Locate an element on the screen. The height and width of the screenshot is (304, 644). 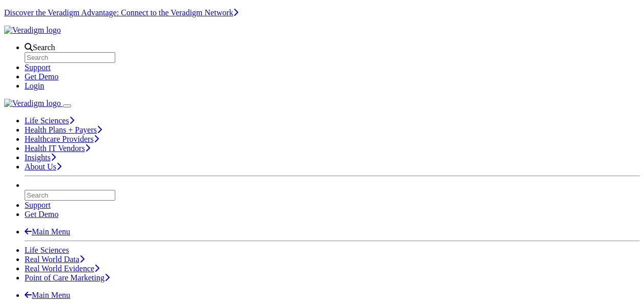
button: Toggle Navigation Menu is located at coordinates (67, 106).